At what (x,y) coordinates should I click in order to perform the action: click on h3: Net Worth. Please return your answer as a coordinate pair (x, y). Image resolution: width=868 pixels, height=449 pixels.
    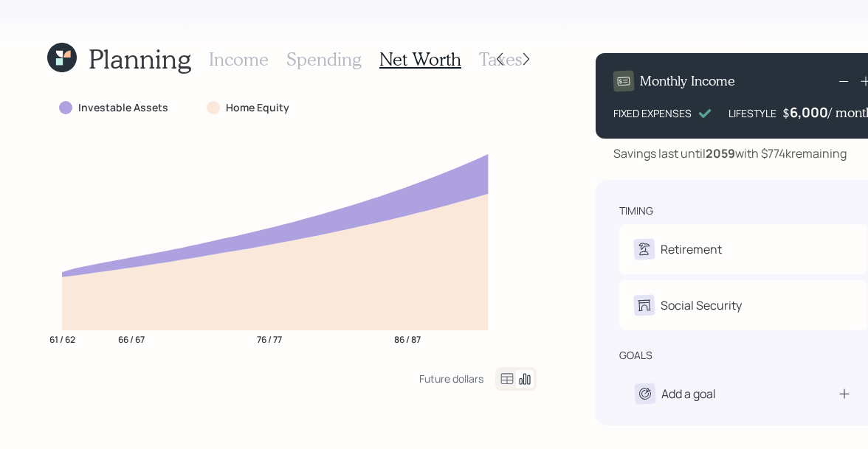
    Looking at the image, I should click on (420, 59).